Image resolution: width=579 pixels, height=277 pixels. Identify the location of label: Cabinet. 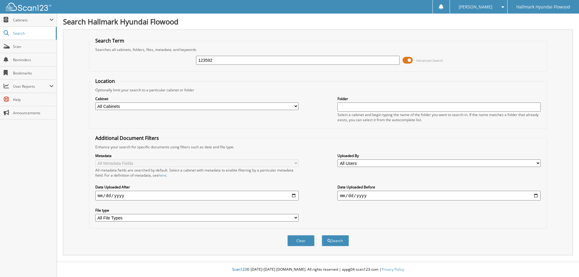
(197, 99).